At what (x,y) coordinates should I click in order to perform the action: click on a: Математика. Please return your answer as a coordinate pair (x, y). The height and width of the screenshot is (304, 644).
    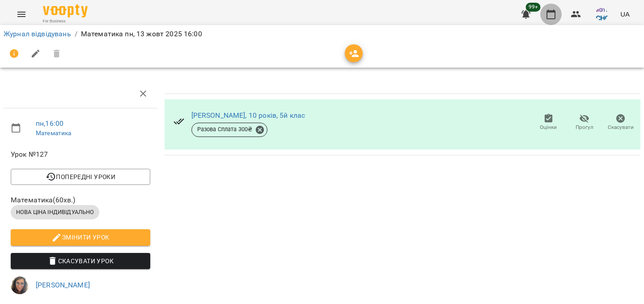
    Looking at the image, I should click on (53, 133).